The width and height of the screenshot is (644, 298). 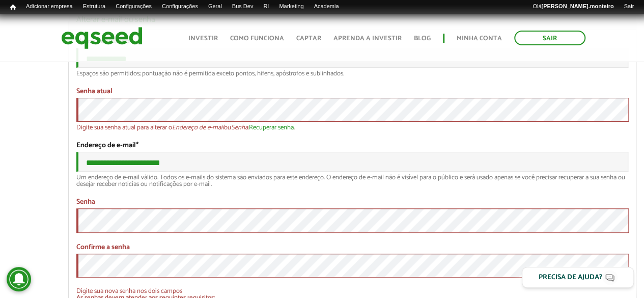 What do you see at coordinates (103, 248) in the screenshot?
I see `label: Confirme a senha` at bounding box center [103, 248].